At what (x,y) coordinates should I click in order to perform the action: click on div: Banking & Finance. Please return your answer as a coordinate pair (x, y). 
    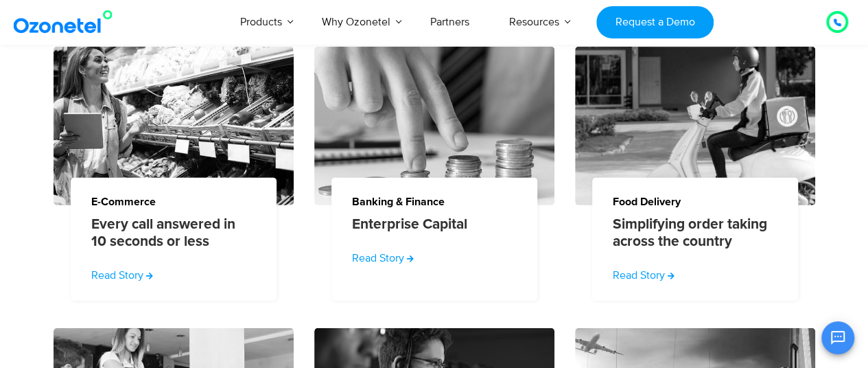
    Looking at the image, I should click on (443, 193).